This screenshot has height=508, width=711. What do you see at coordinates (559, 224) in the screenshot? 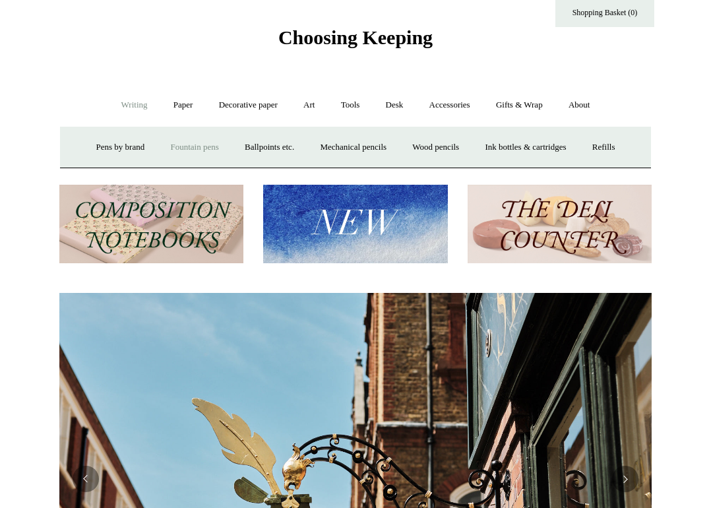
I see `img: The Deli Counter` at bounding box center [559, 224].